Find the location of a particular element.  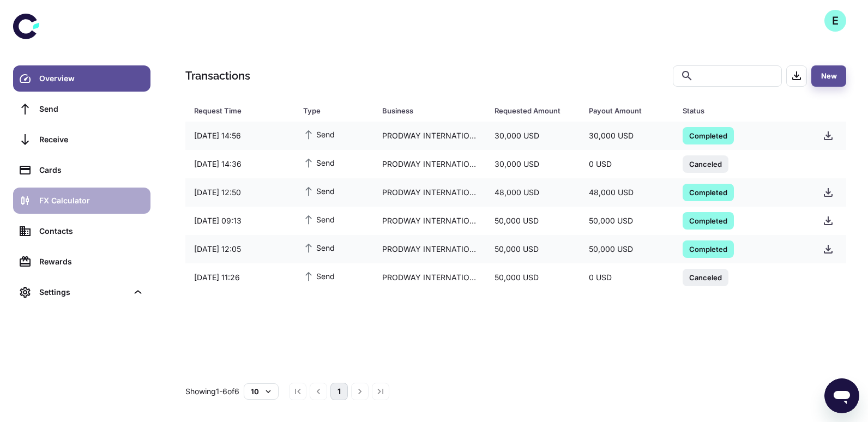

div: Requested Amount is located at coordinates (528, 110).